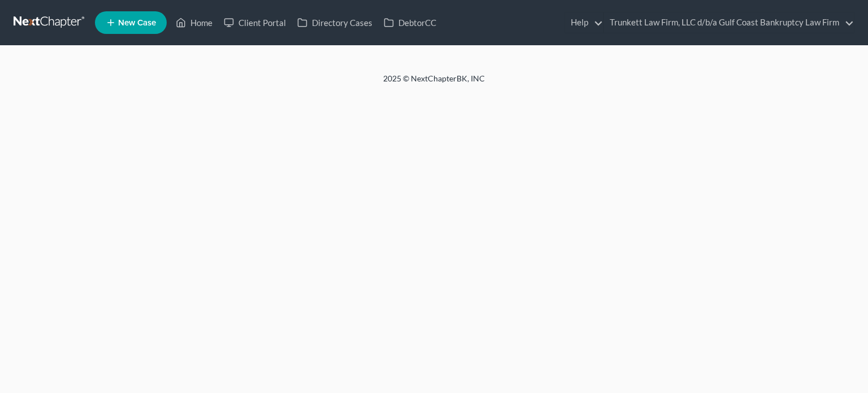  What do you see at coordinates (194, 22) in the screenshot?
I see `a: Home` at bounding box center [194, 22].